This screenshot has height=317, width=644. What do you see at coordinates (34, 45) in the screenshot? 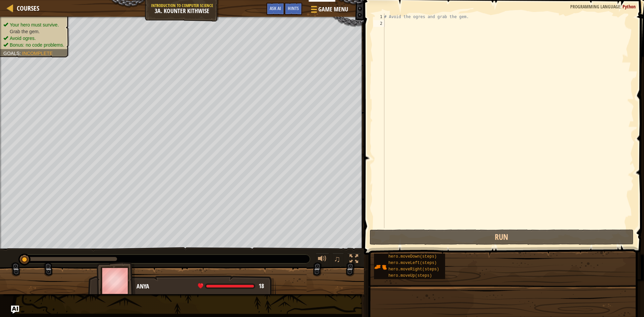
I see `li: Bonus: no code problems.` at bounding box center [34, 45].